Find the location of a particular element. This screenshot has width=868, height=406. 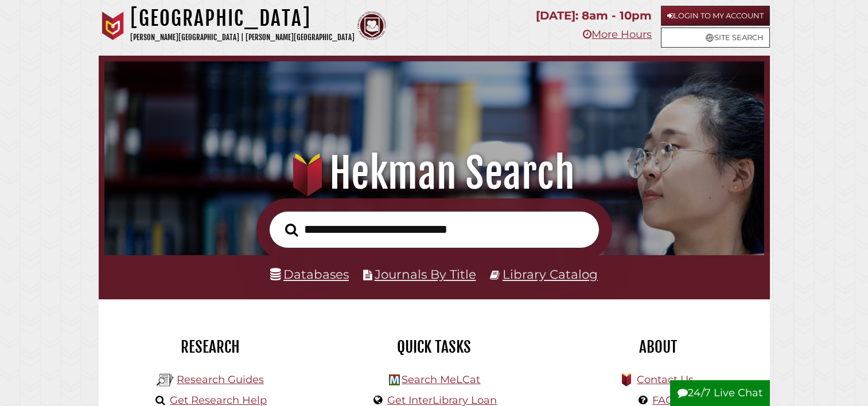

h2: About is located at coordinates (658, 347).